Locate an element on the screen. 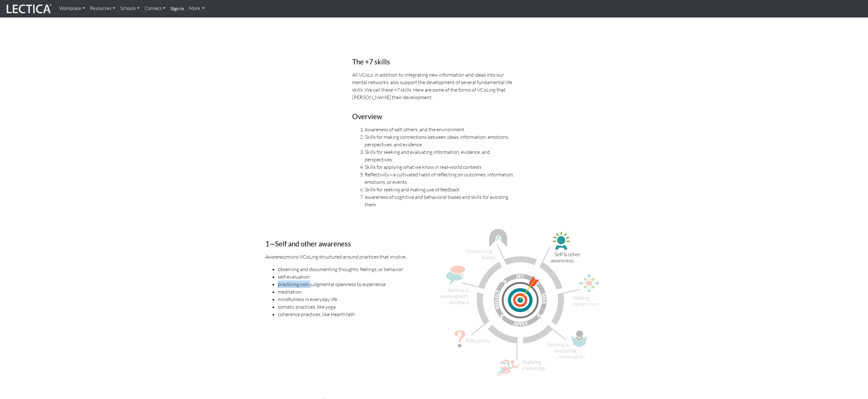  li: Awareness of self, others, and the environment is located at coordinates (440, 129).